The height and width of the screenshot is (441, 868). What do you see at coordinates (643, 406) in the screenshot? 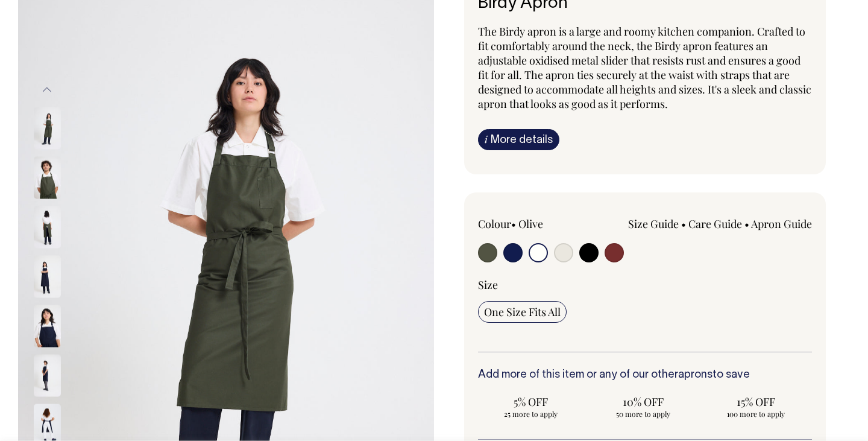
I see `input: 10% OFF 50 more to apply` at bounding box center [643, 406].